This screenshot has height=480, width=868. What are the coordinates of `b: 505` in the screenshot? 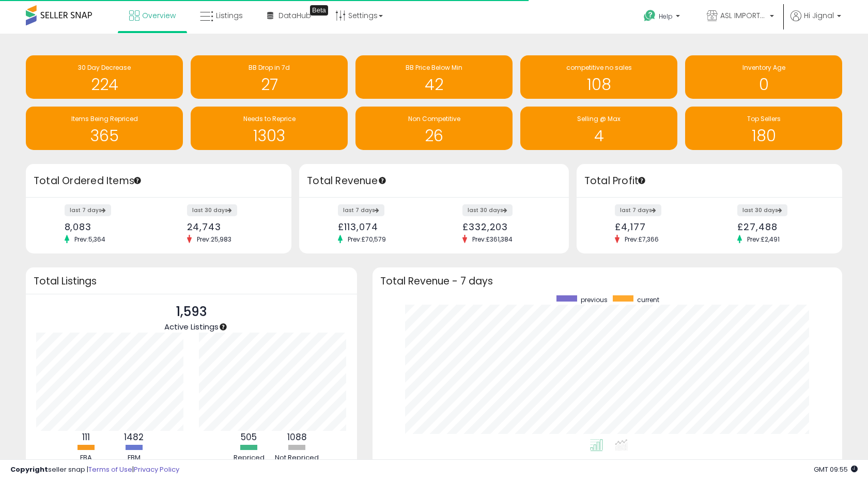 It's located at (248, 437).